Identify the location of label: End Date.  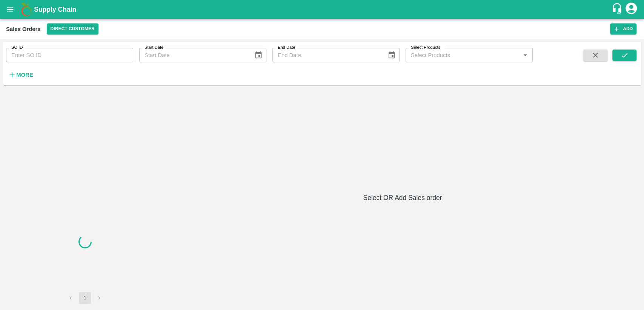
(286, 48).